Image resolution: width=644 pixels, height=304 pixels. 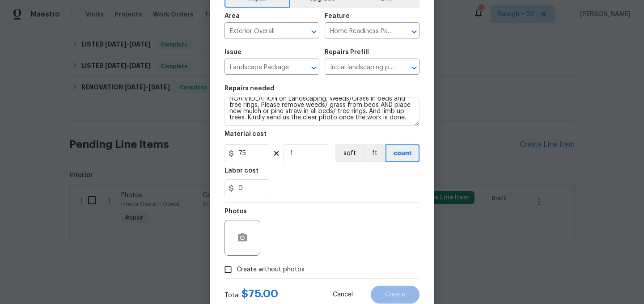 I want to click on h5: Repairs needed, so click(x=249, y=88).